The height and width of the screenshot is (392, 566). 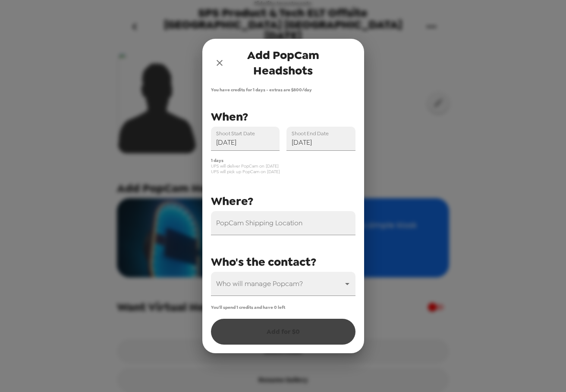 I want to click on label: Shoot Start Date, so click(x=235, y=133).